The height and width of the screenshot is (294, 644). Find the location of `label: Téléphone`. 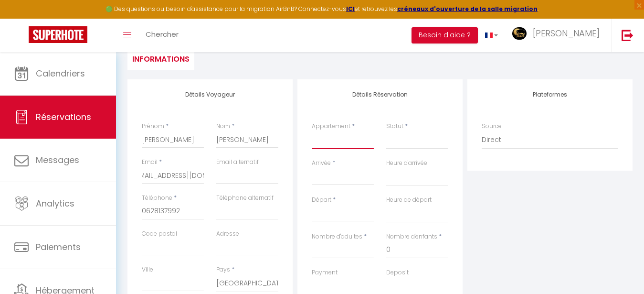

label: Téléphone is located at coordinates (157, 198).